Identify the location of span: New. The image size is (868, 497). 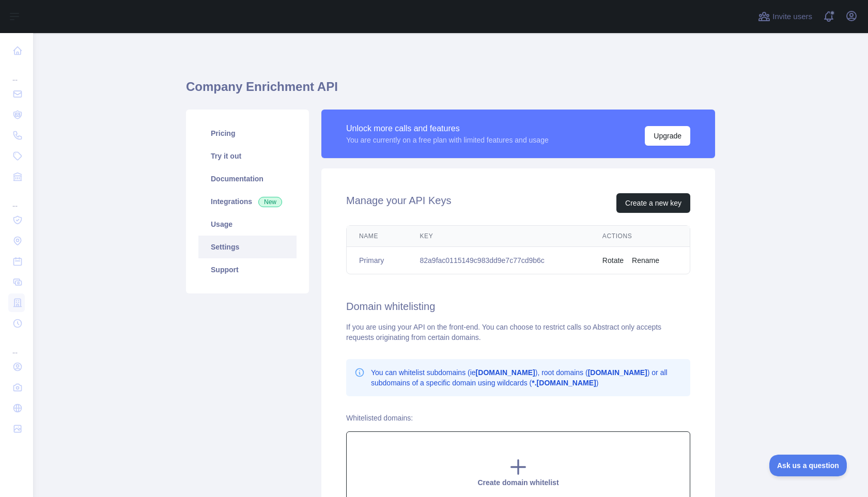
(270, 202).